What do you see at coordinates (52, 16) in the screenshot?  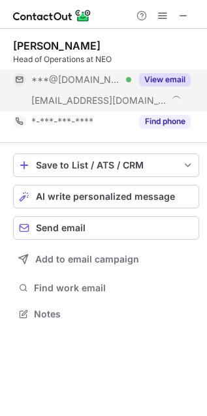 I see `img: ContactOut v5.3.10` at bounding box center [52, 16].